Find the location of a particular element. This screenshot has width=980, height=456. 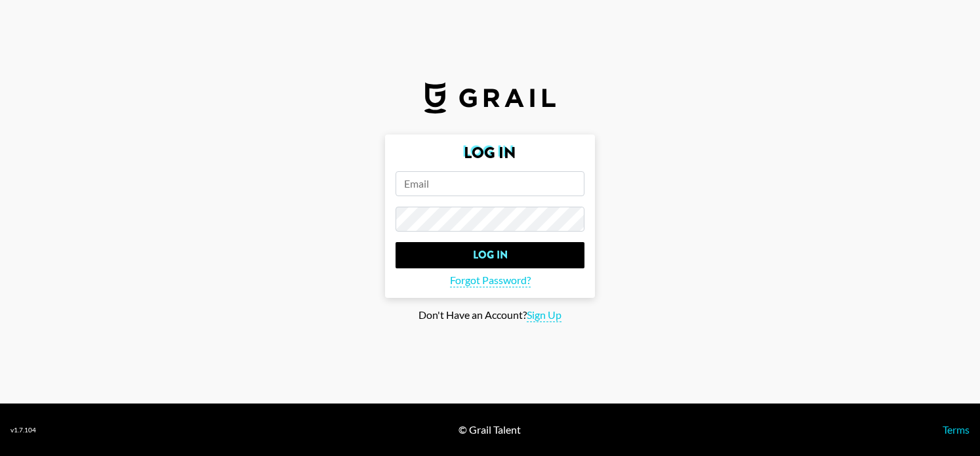

h2: Log In is located at coordinates (490, 153).